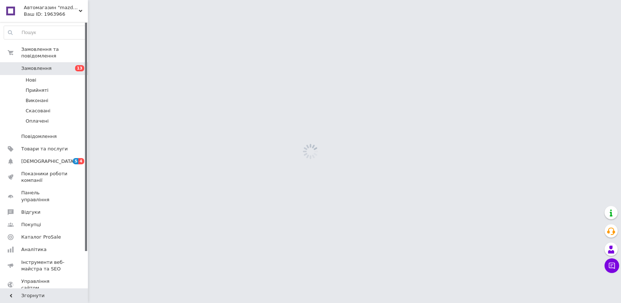 The width and height of the screenshot is (621, 303). I want to click on span: Каталог ProSale, so click(41, 237).